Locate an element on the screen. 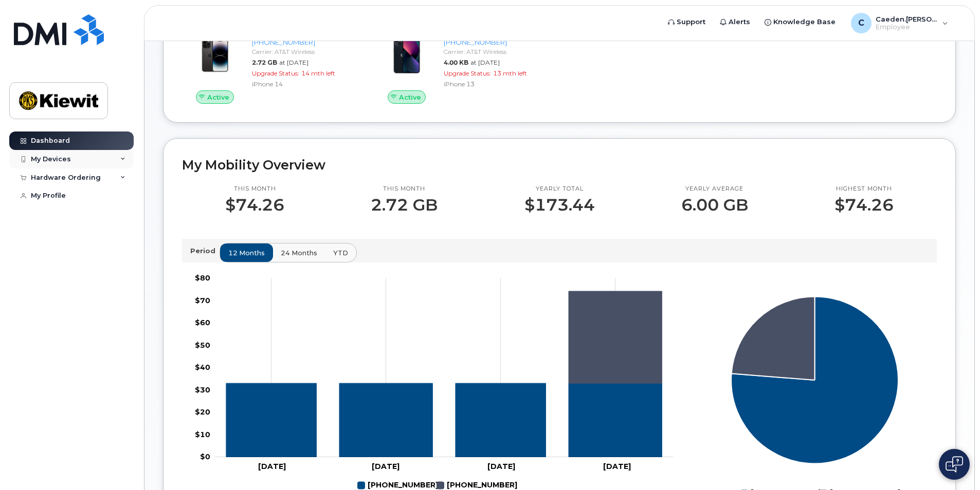 This screenshot has width=980, height=490. p: $173.44 is located at coordinates (559, 205).